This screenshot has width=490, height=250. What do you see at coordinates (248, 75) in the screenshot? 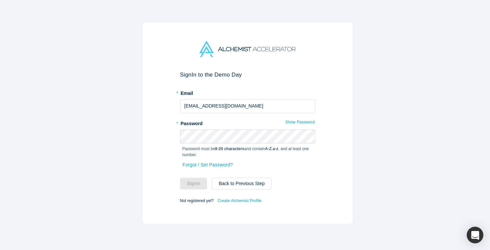
I see `h2: Sign In to the Demo Day` at bounding box center [248, 75].